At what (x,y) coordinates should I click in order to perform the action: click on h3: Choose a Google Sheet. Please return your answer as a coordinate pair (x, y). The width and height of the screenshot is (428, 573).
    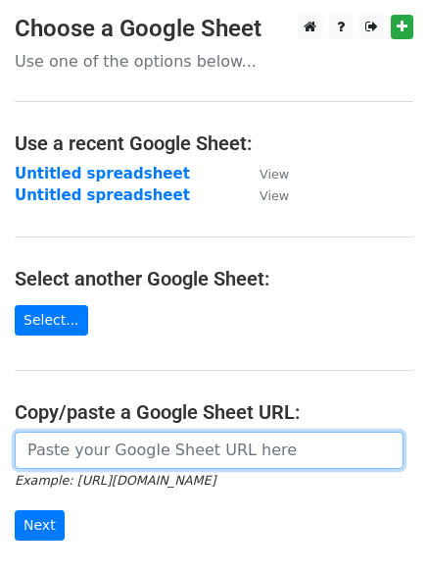
    Looking at the image, I should click on (214, 28).